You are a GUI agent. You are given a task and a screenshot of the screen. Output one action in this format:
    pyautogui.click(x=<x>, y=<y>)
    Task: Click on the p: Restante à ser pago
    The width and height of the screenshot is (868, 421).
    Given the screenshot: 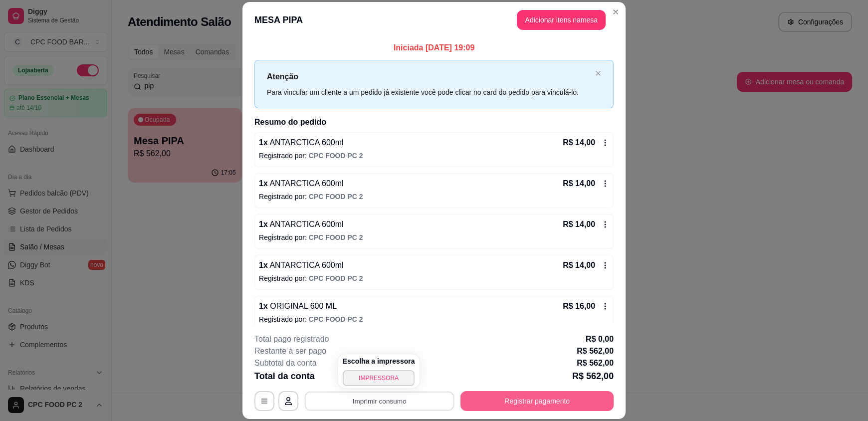 What is the action you would take?
    pyautogui.click(x=291, y=351)
    